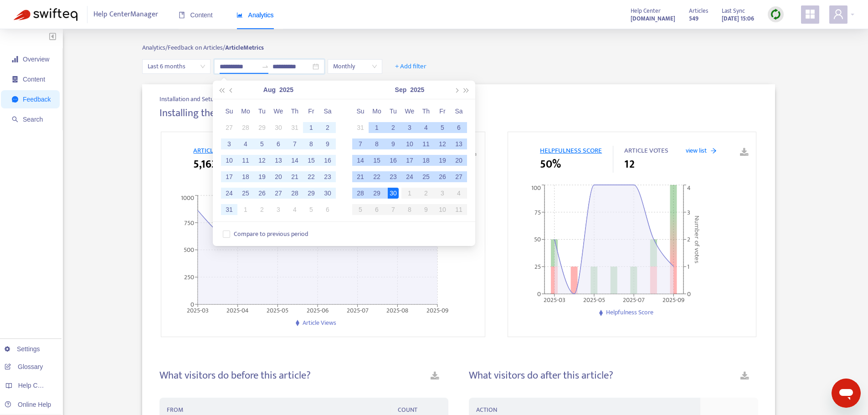 The image size is (868, 415). I want to click on td: 2025-08-05, so click(262, 144).